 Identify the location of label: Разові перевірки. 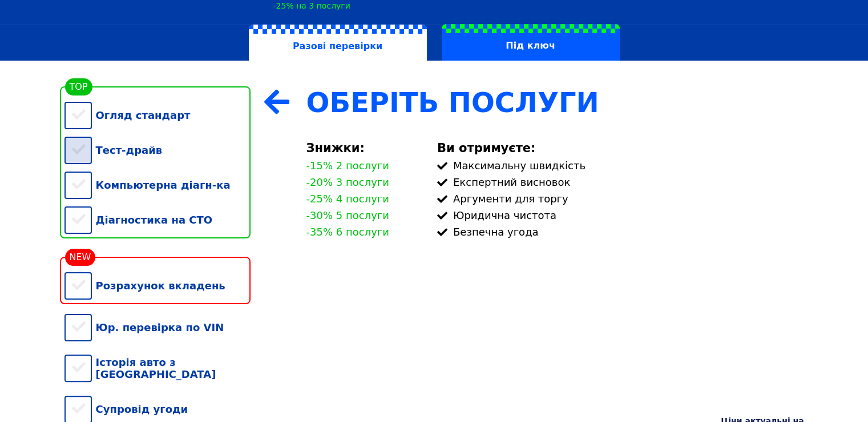
(338, 43).